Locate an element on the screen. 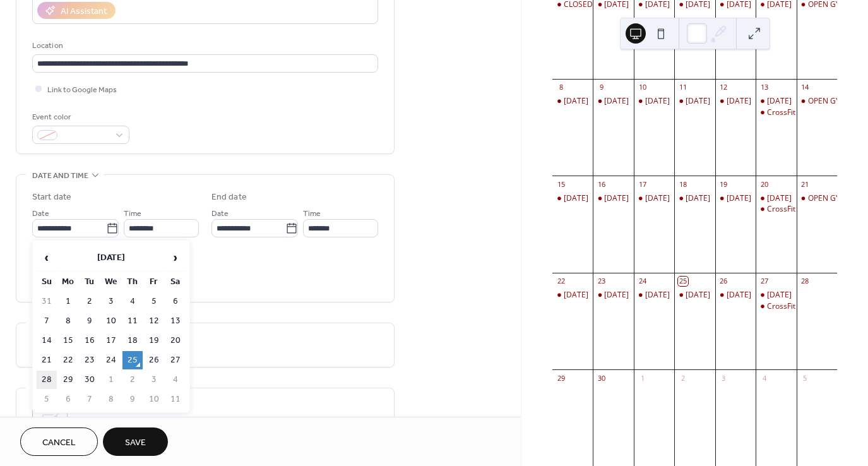  div: 9 is located at coordinates (601, 87).